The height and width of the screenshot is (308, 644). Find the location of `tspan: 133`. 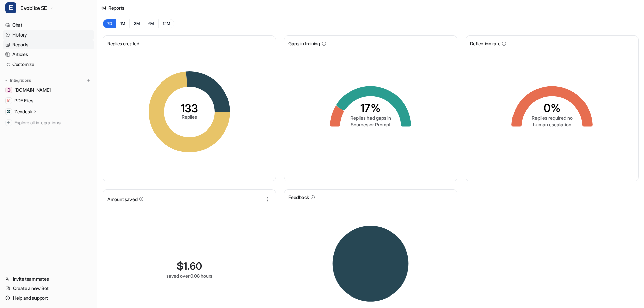

tspan: 133 is located at coordinates (189, 108).